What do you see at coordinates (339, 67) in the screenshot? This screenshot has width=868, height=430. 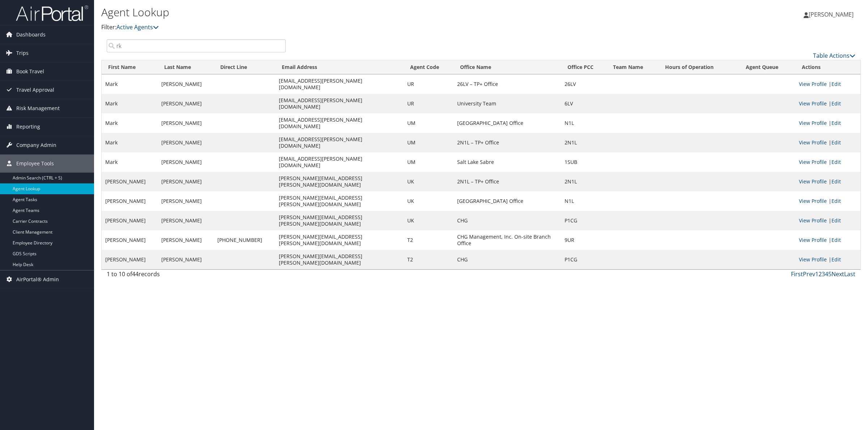 I see `th: Email Address: activate to sort column ascending` at bounding box center [339, 67].